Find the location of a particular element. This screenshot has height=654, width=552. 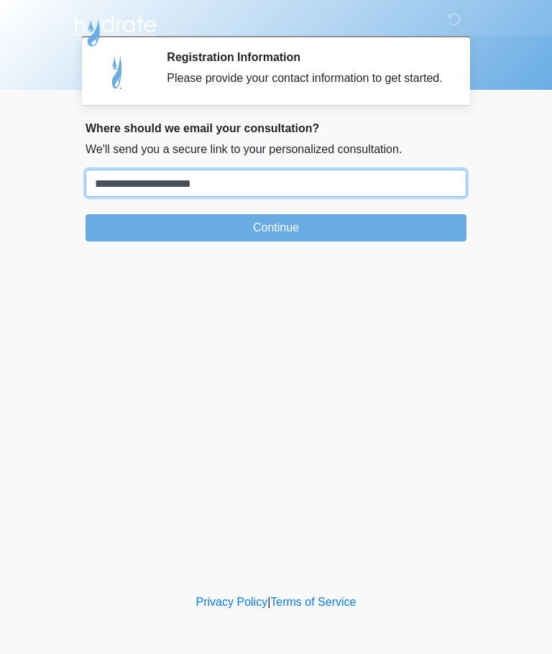

p: We'll send you a secure link to your personalized consultation. is located at coordinates (276, 149).